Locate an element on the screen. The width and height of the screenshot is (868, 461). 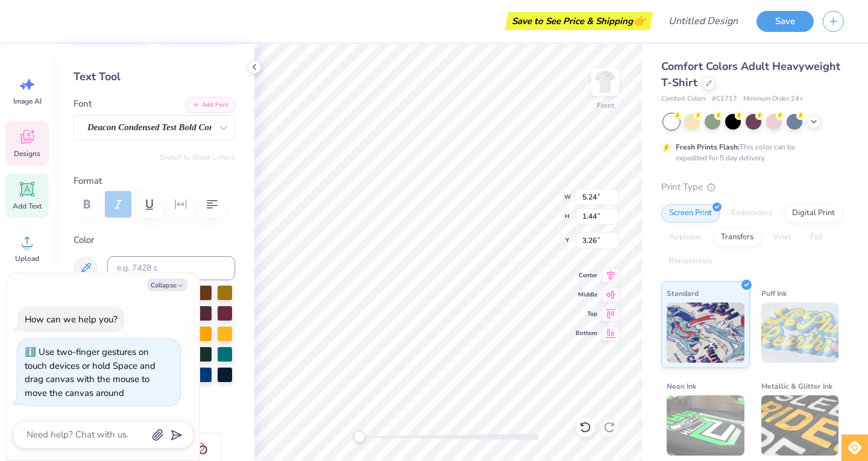
span: Top is located at coordinates (587, 314).